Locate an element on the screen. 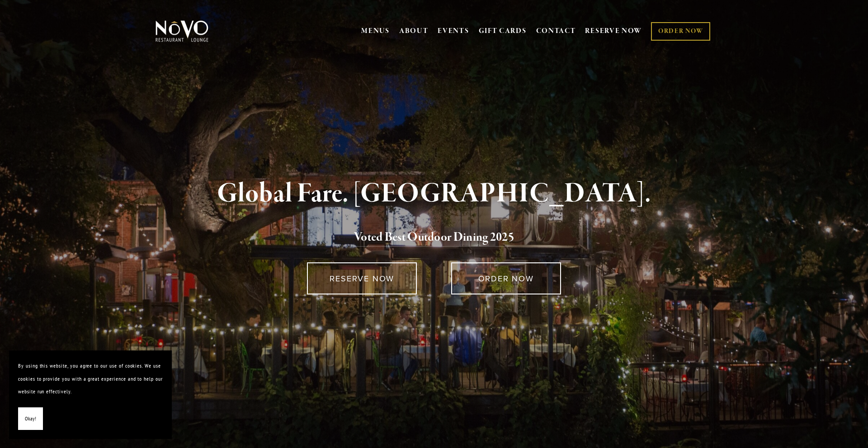  a: GIFT CARDS is located at coordinates (503, 31).